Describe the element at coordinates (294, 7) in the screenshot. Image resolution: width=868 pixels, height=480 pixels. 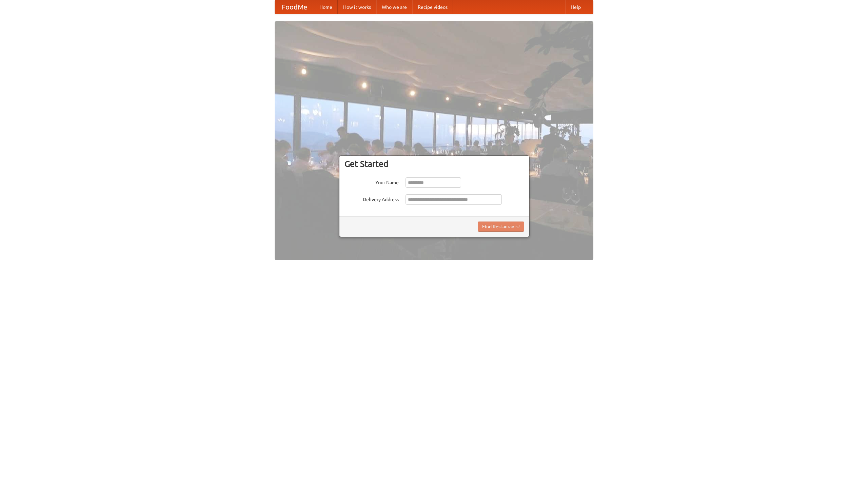
I see `a: FoodMe` at that location.